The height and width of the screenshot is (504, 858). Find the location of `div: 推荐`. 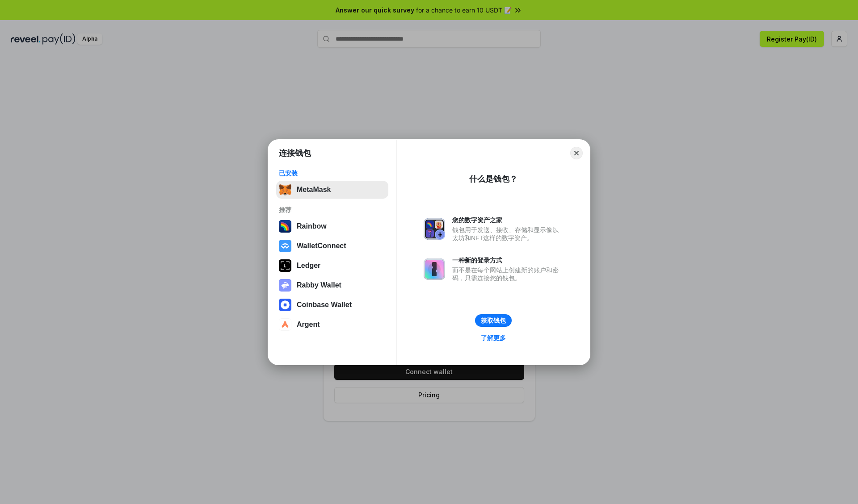

div: 推荐 is located at coordinates (332, 210).